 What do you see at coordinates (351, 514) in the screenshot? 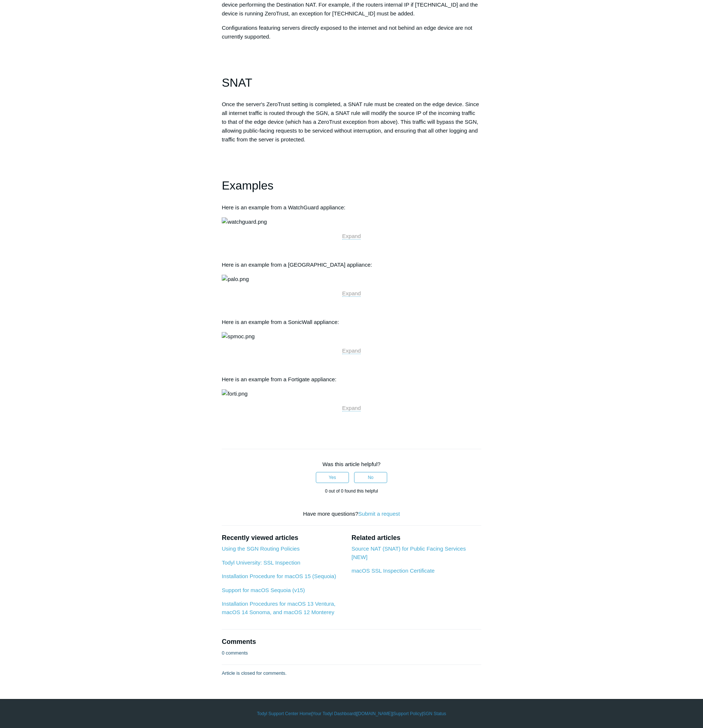
I see `div: Have more questions?` at bounding box center [351, 514].